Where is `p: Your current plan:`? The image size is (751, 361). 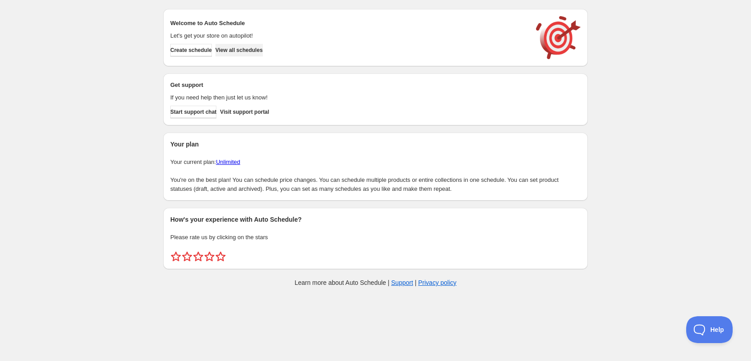
p: Your current plan: is located at coordinates (376, 162).